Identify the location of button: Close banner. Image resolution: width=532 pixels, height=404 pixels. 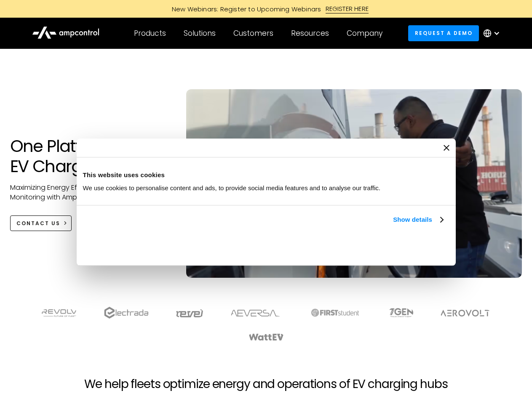
(447, 148).